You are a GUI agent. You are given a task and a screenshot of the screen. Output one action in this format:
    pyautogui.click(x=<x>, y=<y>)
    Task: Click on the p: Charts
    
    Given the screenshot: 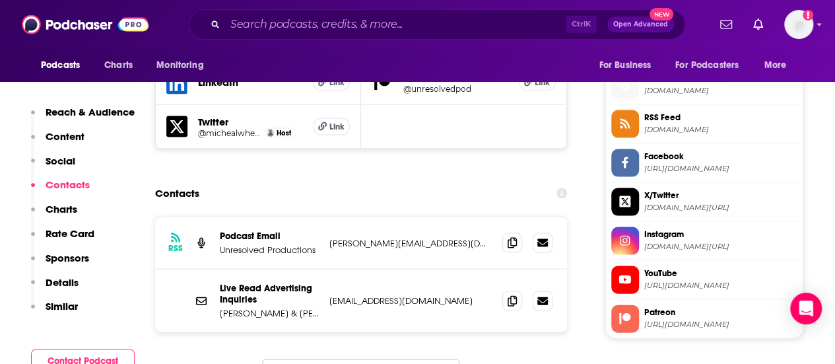 What is the action you would take?
    pyautogui.click(x=61, y=209)
    